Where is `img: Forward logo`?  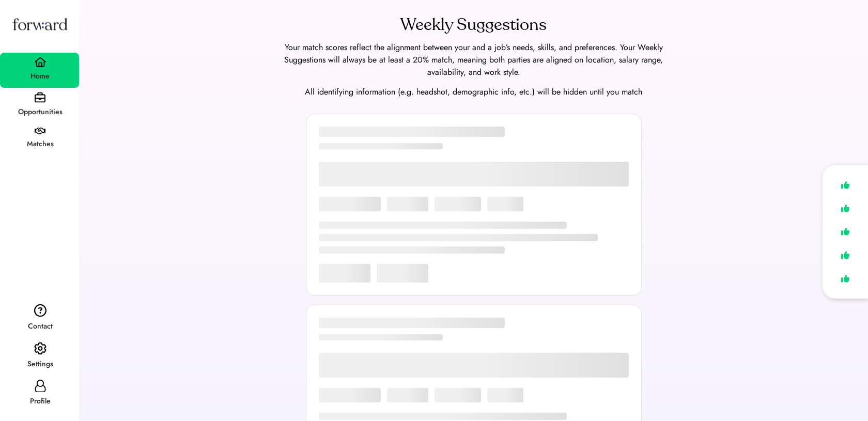
img: Forward logo is located at coordinates (40, 24).